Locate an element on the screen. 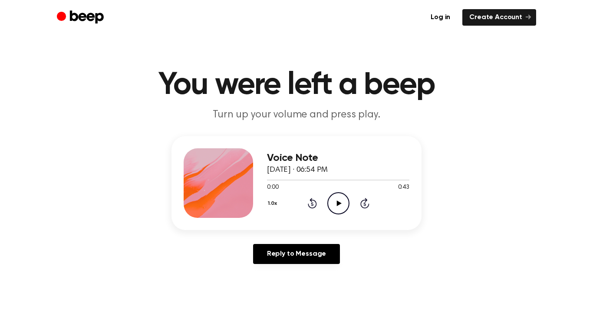 Image resolution: width=593 pixels, height=334 pixels. a: Log in is located at coordinates (441, 17).